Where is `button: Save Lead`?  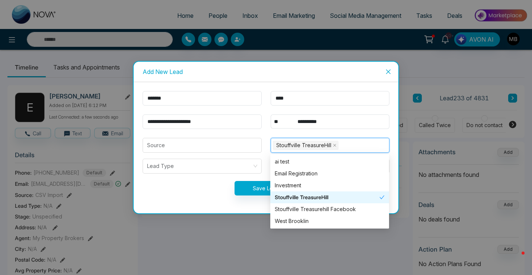 button: Save Lead is located at coordinates (266, 188).